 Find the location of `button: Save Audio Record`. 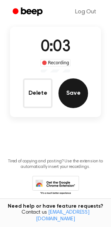

button: Save Audio Record is located at coordinates (73, 93).